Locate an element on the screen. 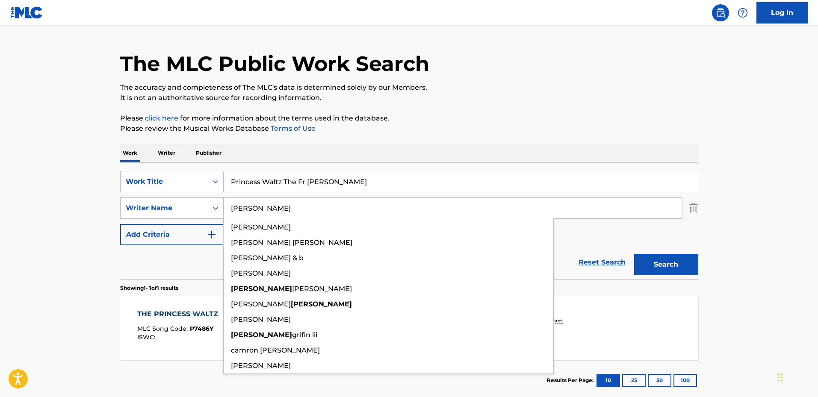 This screenshot has height=397, width=818. a: click here is located at coordinates (162, 118).